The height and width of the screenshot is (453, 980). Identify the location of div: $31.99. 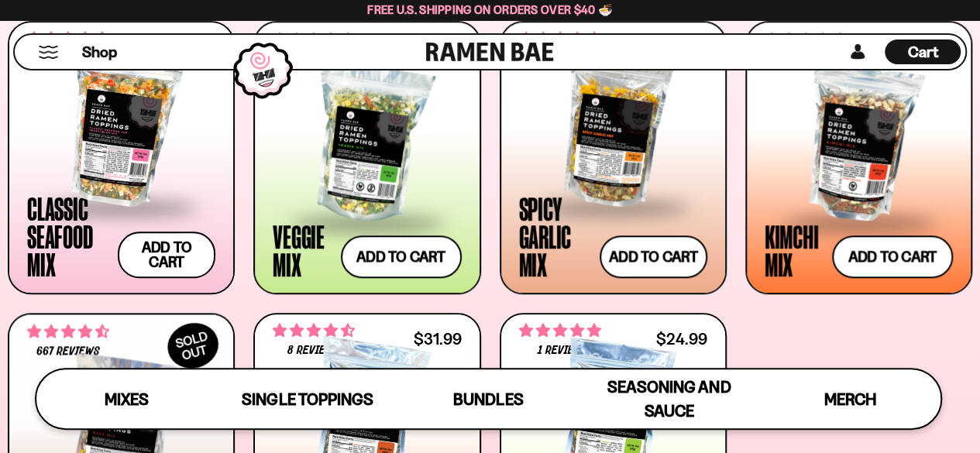
(437, 338).